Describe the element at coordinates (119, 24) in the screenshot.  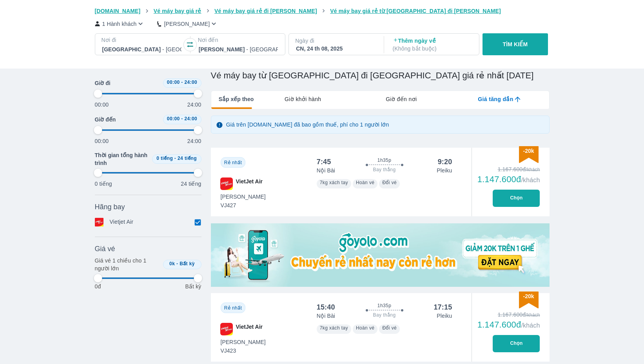
I see `p: 1 Hành khách` at that location.